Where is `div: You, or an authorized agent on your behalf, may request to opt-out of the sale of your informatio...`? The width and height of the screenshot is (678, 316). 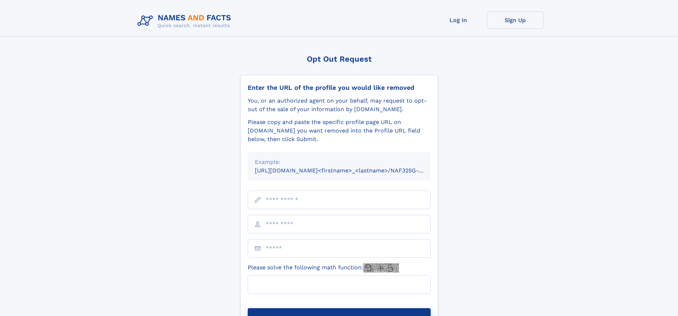 div: You, or an authorized agent on your behalf, may request to opt-out of the sale of your informatio... is located at coordinates (339, 105).